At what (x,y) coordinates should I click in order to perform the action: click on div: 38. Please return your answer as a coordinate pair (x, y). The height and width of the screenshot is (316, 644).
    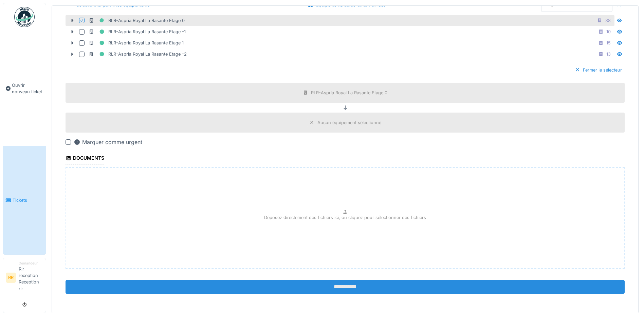
    Looking at the image, I should click on (608, 20).